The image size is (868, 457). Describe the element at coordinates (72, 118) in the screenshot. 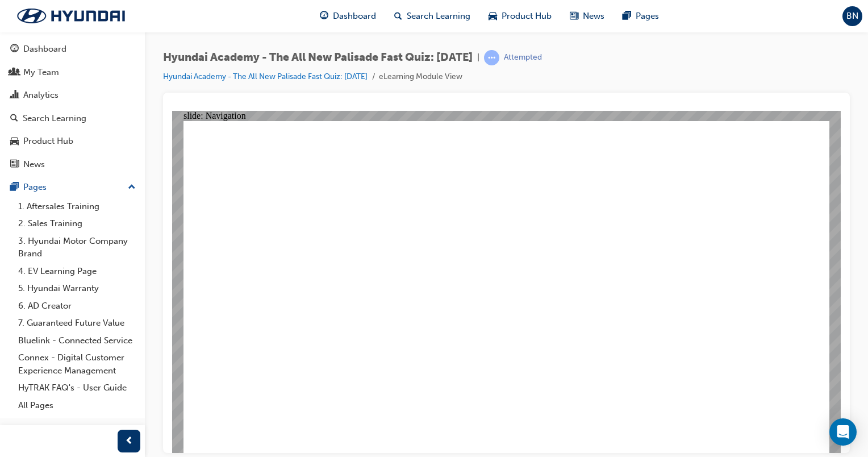

I see `a: Search Learning` at that location.